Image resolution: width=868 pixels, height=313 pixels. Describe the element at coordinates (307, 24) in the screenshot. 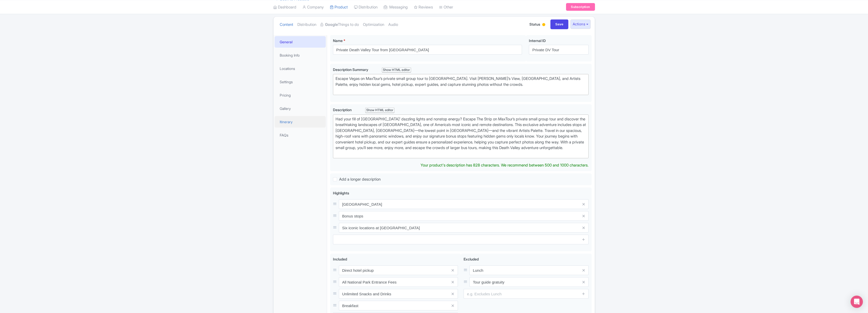

I see `a: Distribution` at that location.